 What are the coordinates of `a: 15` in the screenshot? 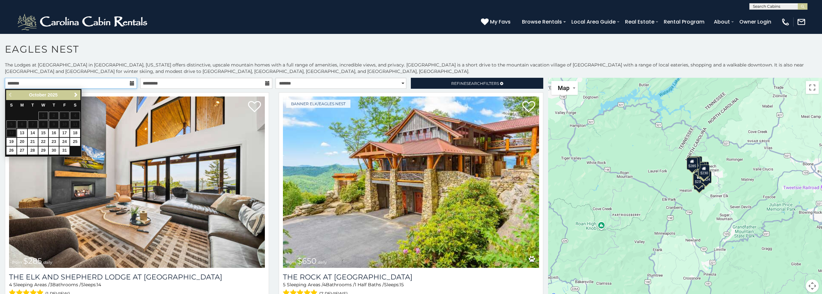 It's located at (43, 133).